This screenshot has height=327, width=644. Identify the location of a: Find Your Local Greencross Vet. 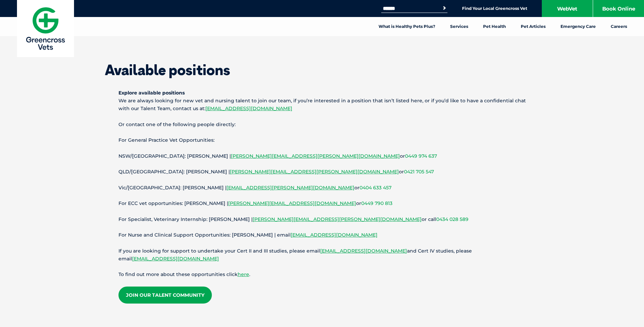
(495, 9).